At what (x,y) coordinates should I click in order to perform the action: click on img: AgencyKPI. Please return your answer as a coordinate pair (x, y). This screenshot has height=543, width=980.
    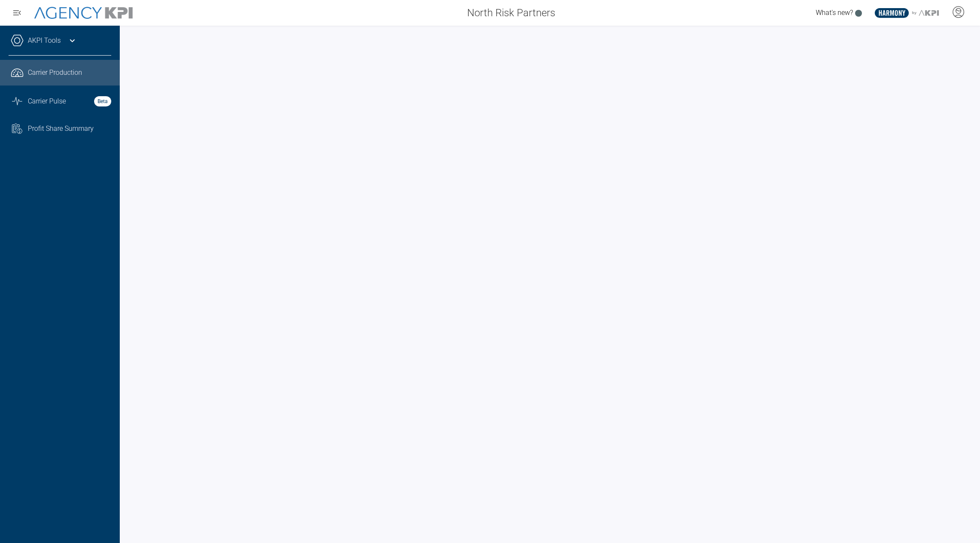
    Looking at the image, I should click on (84, 13).